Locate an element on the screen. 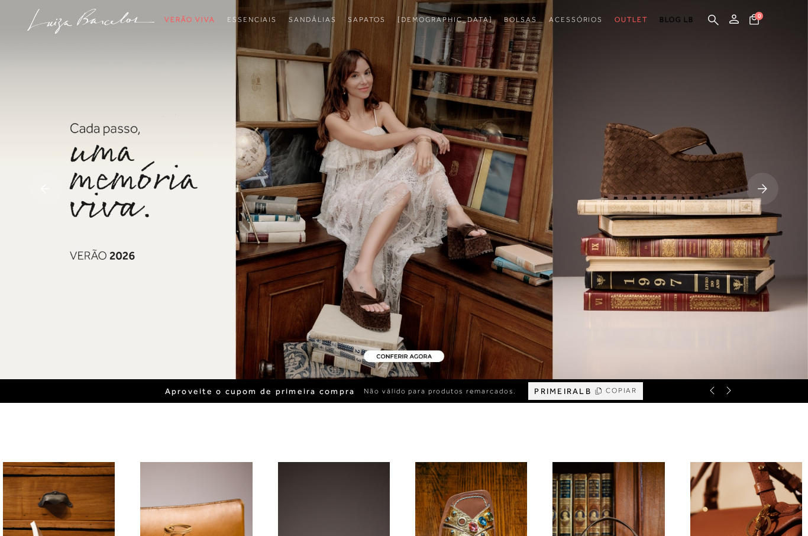 This screenshot has height=536, width=808. span: Outlet is located at coordinates (632, 20).